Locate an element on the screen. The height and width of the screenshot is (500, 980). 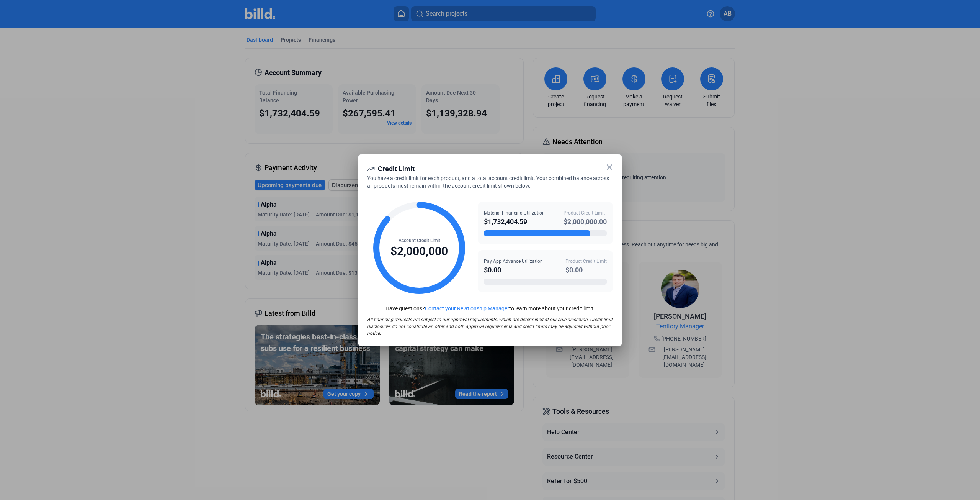
div: $2,000,000.00 is located at coordinates (585, 222).